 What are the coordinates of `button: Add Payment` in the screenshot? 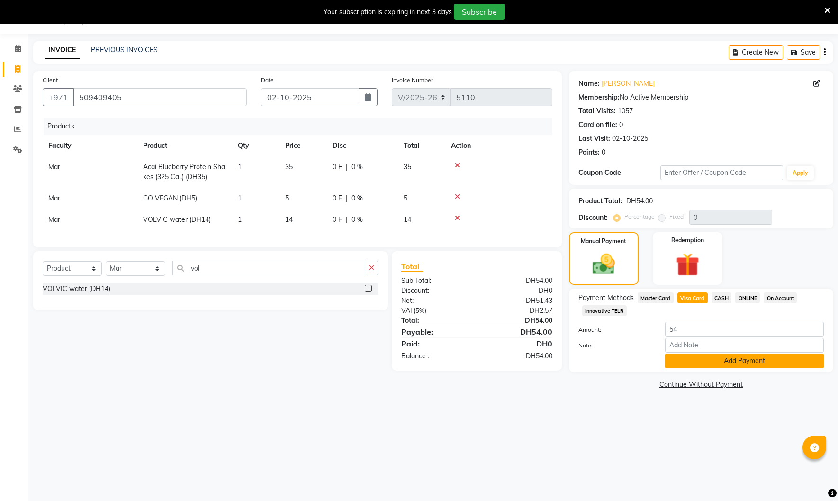 It's located at (744, 360).